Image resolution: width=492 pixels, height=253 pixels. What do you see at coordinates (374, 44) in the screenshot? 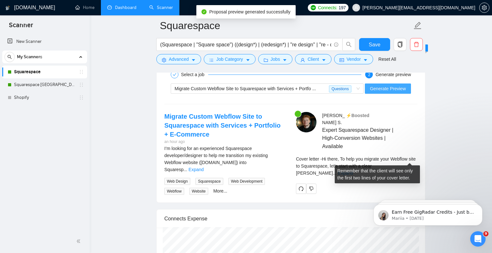
I see `span: Save` at bounding box center [374, 44].